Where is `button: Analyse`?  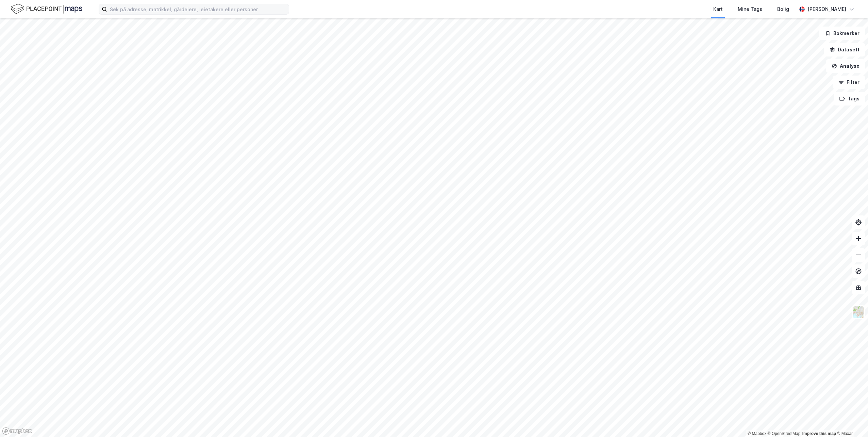 button: Analyse is located at coordinates (845, 66).